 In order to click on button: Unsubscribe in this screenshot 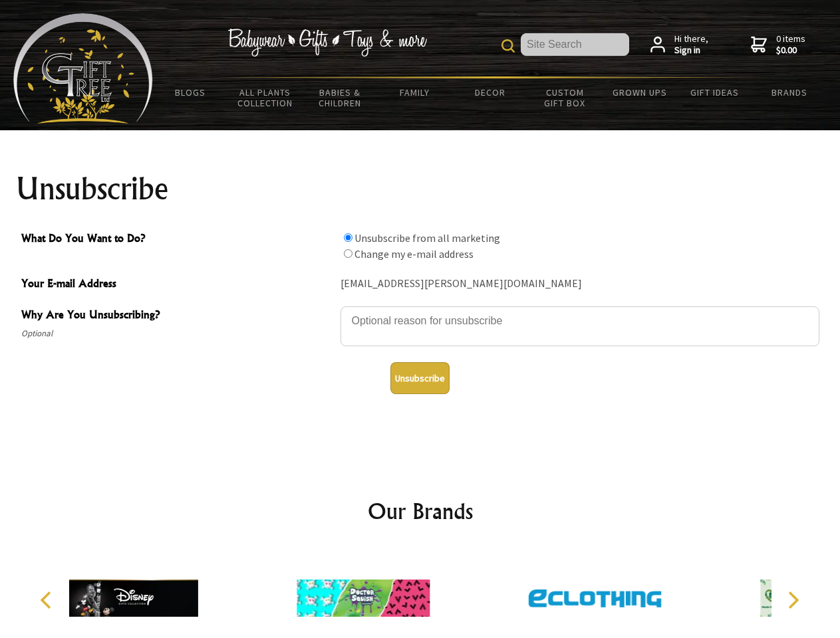, I will do `click(420, 379)`.